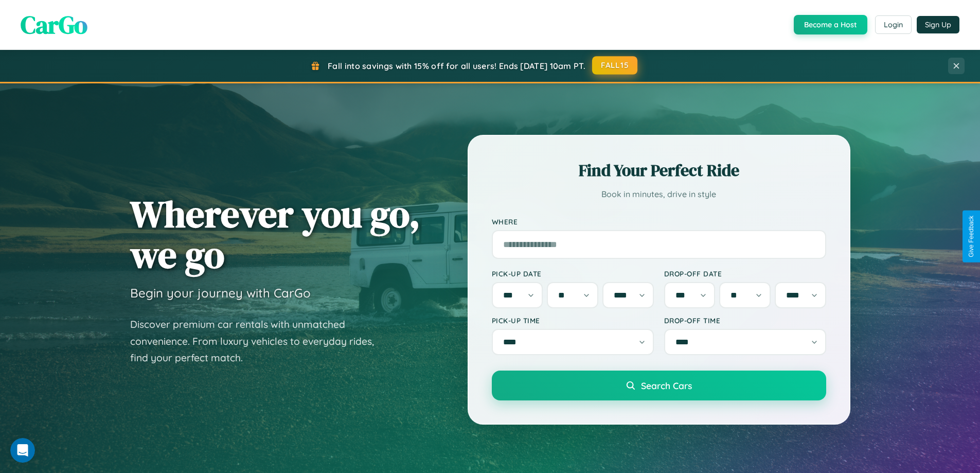  What do you see at coordinates (54, 25) in the screenshot?
I see `span: CarGo` at bounding box center [54, 25].